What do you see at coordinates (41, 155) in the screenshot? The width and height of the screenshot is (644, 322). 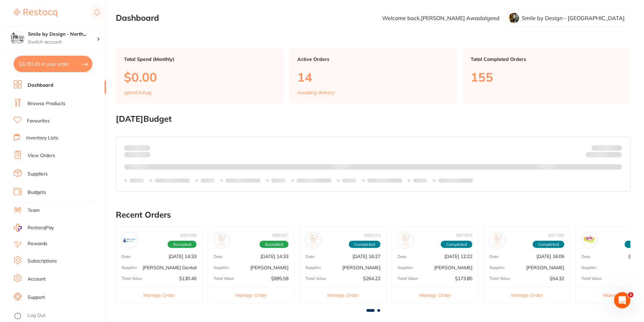 I see `a: View Orders` at bounding box center [41, 155].